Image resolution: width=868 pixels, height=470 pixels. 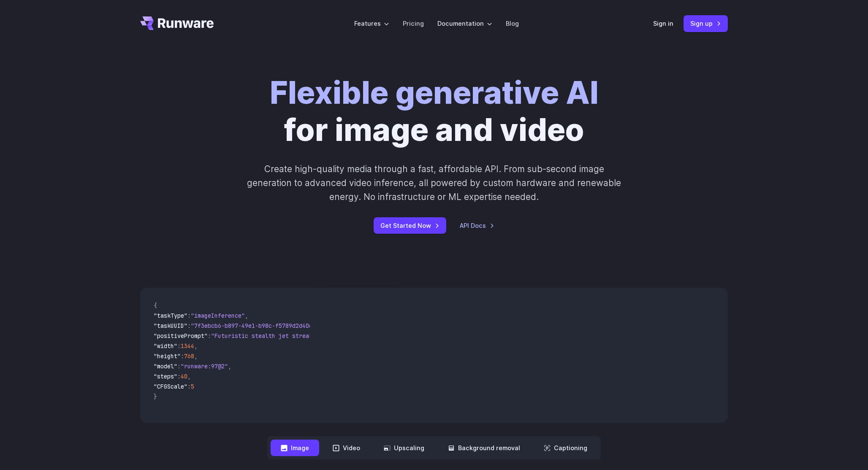 I want to click on span: "steps", so click(x=166, y=377).